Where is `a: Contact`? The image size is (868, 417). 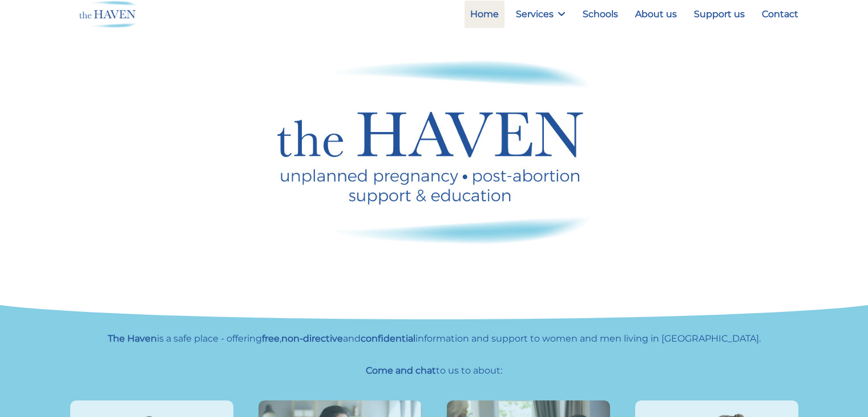
a: Contact is located at coordinates (780, 14).